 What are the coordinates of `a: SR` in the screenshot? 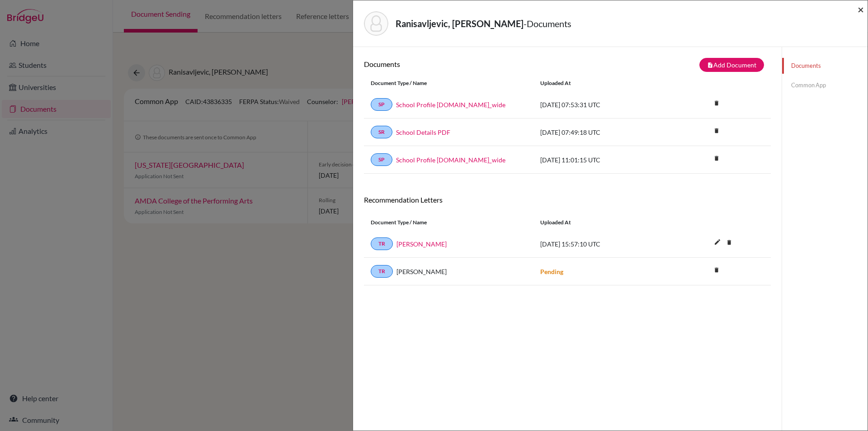 It's located at (382, 132).